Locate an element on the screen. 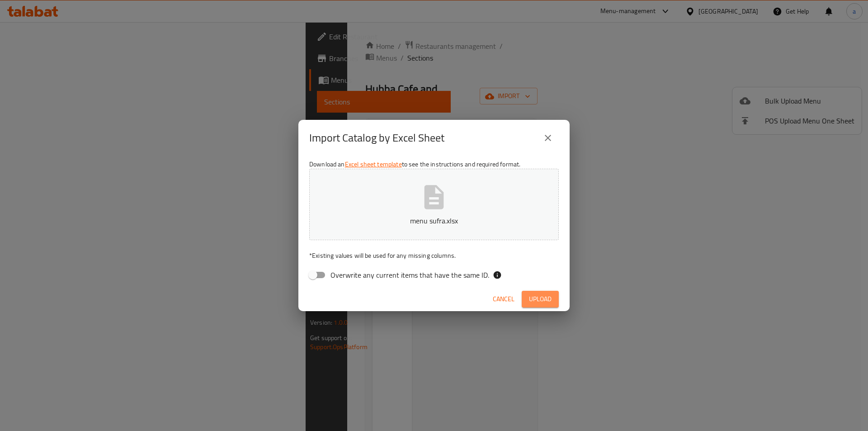 The width and height of the screenshot is (868, 431). span: Overwrite any current items that have the same ID. is located at coordinates (410, 275).